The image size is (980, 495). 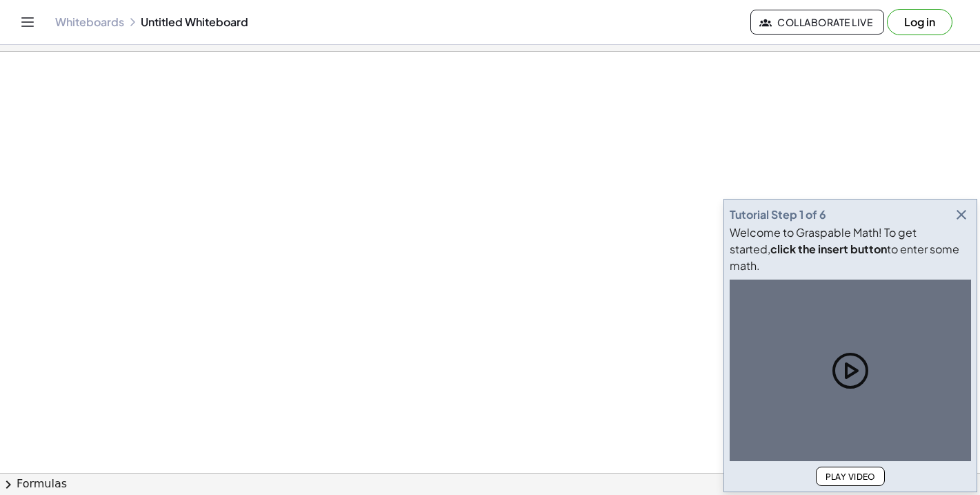 I want to click on a: Whiteboards, so click(x=89, y=22).